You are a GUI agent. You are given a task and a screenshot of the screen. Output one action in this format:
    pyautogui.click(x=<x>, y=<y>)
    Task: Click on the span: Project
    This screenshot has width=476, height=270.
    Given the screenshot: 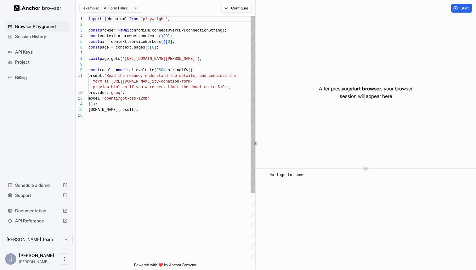 What is the action you would take?
    pyautogui.click(x=41, y=62)
    